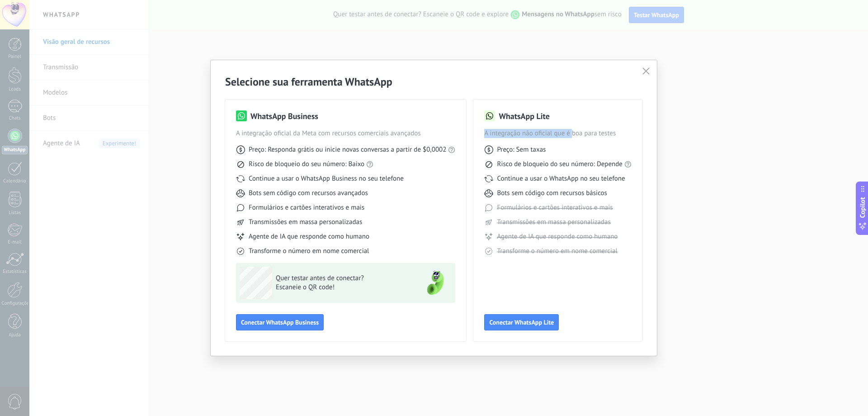  I want to click on button: Conectar WhatsApp Business, so click(279, 322).